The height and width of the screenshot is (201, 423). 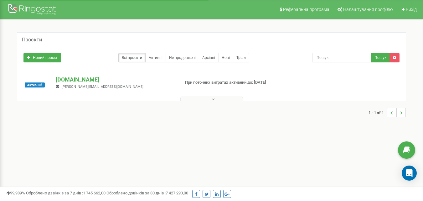 I want to click on span: Реферальна програма, so click(x=306, y=9).